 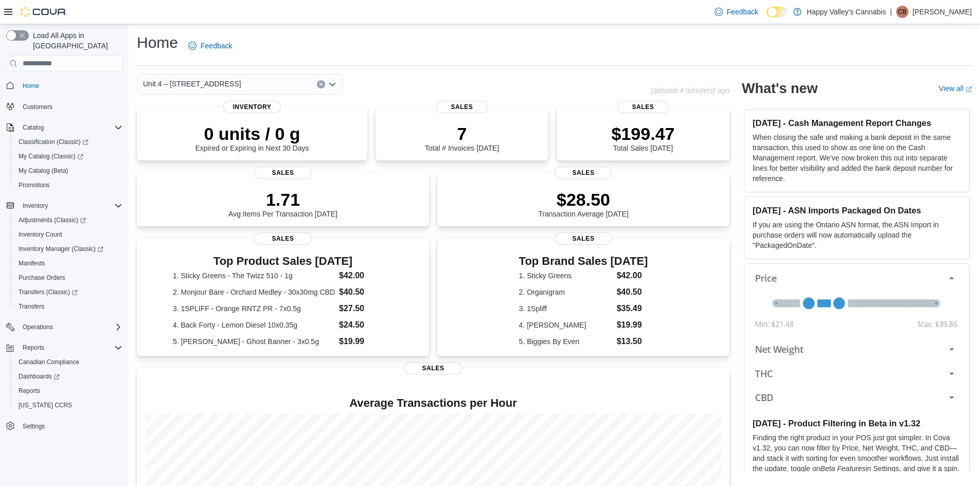 I want to click on p: 1.71, so click(x=283, y=200).